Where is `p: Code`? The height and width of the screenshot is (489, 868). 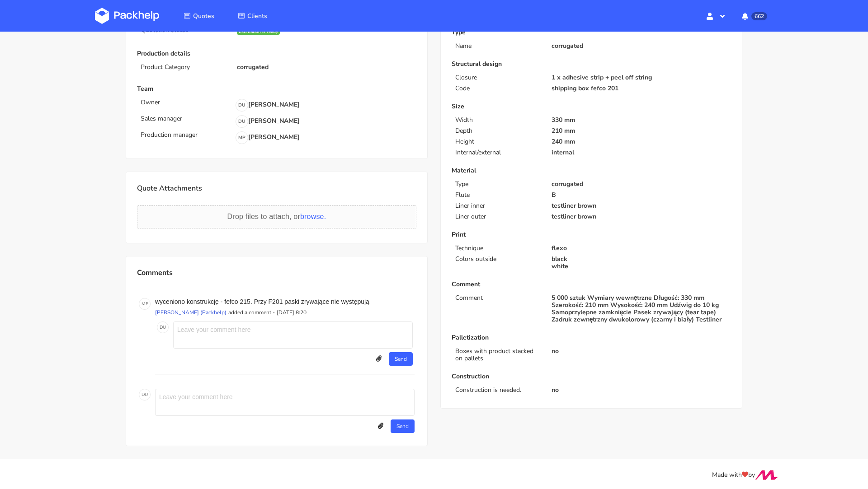 p: Code is located at coordinates (498, 89).